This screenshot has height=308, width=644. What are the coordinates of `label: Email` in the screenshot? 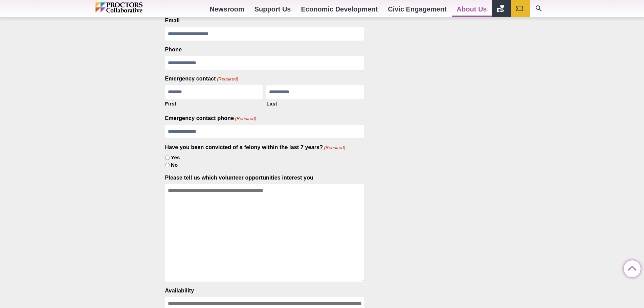 It's located at (172, 21).